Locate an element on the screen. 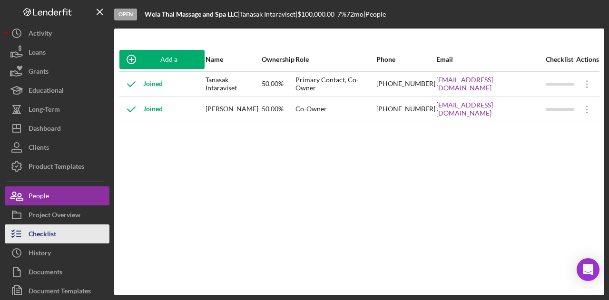 This screenshot has height=300, width=609. div: Project Overview is located at coordinates (54, 216).